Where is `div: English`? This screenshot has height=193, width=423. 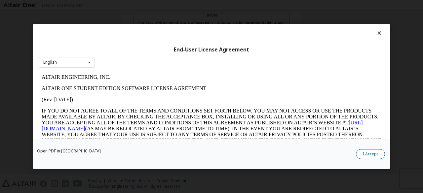 div: English is located at coordinates (50, 62).